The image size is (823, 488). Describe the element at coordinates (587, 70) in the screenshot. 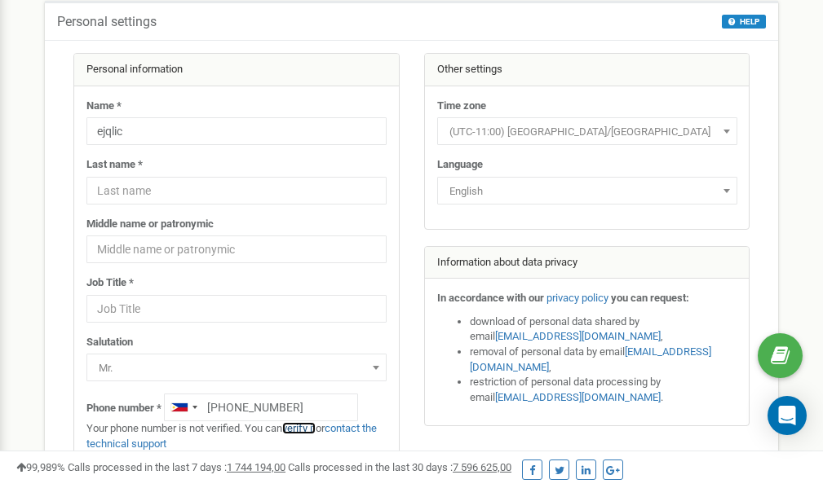

I see `div: Other settings` at that location.